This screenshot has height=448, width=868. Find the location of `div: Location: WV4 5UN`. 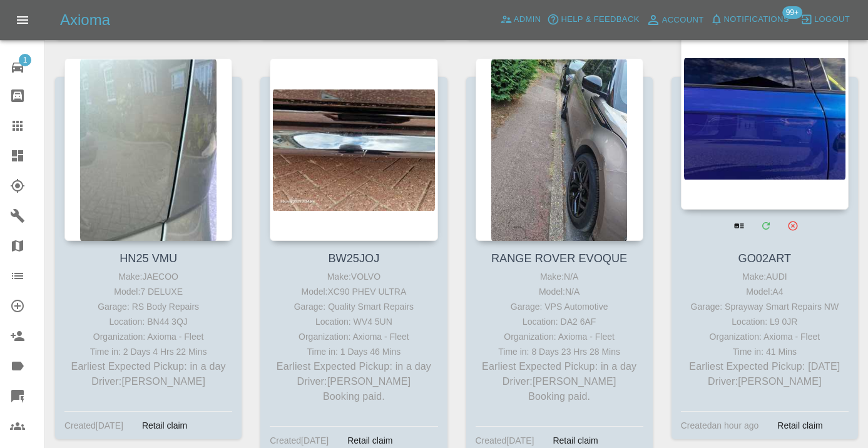

div: Location: WV4 5UN is located at coordinates (354, 321).